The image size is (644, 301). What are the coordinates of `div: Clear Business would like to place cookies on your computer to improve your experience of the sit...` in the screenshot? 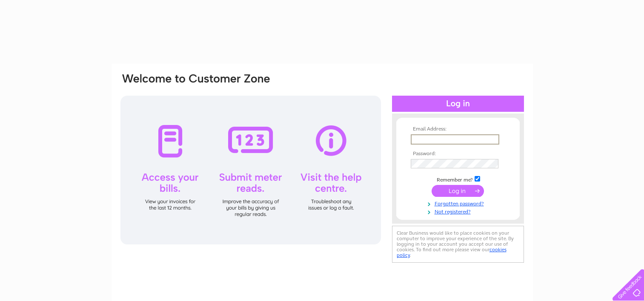 It's located at (458, 244).